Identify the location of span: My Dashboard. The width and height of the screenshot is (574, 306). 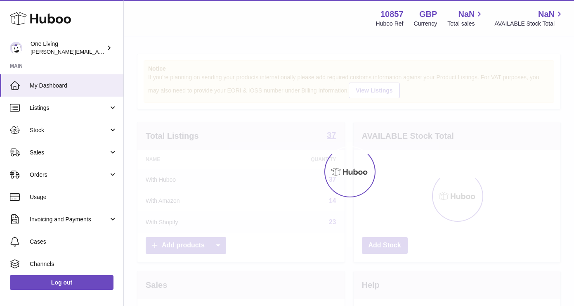
(73, 85).